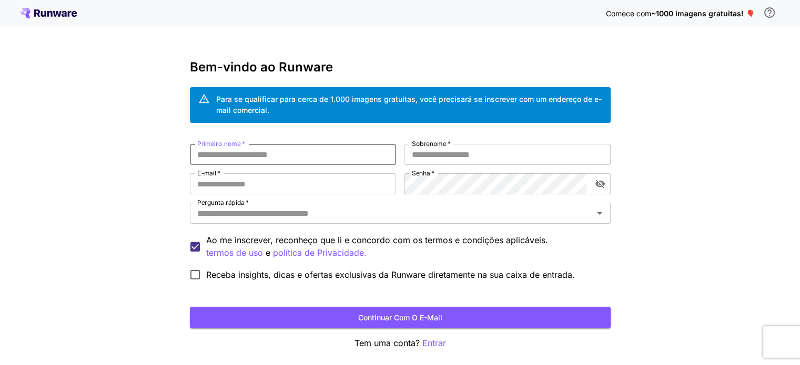 This screenshot has height=365, width=800. Describe the element at coordinates (421, 173) in the screenshot. I see `font: Senha` at that location.